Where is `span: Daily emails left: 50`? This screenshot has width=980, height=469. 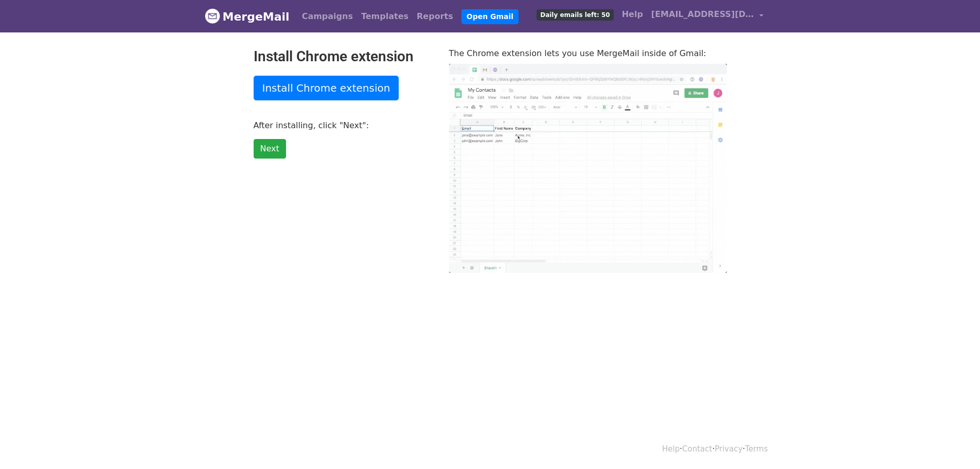
span: Daily emails left: 50 is located at coordinates (575, 15).